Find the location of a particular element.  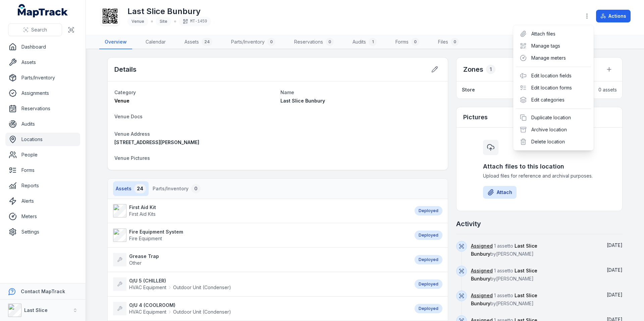

div: Manage tags is located at coordinates (553, 46).